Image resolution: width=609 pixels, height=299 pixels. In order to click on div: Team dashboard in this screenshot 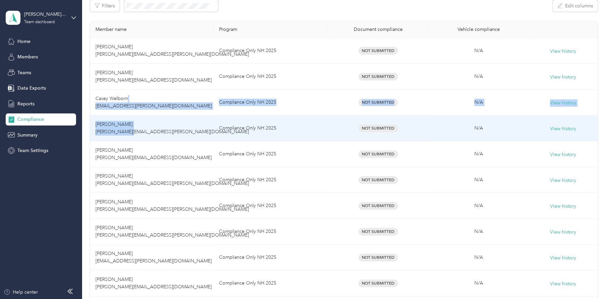, I will do `click(40, 22)`.